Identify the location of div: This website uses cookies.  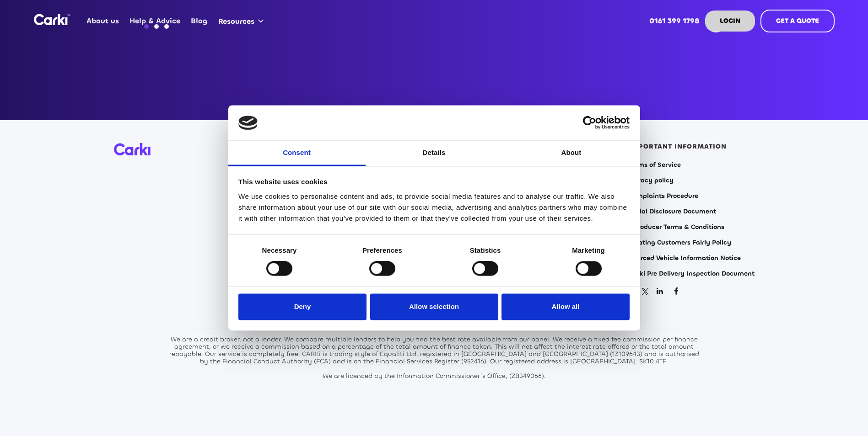
(434, 182).